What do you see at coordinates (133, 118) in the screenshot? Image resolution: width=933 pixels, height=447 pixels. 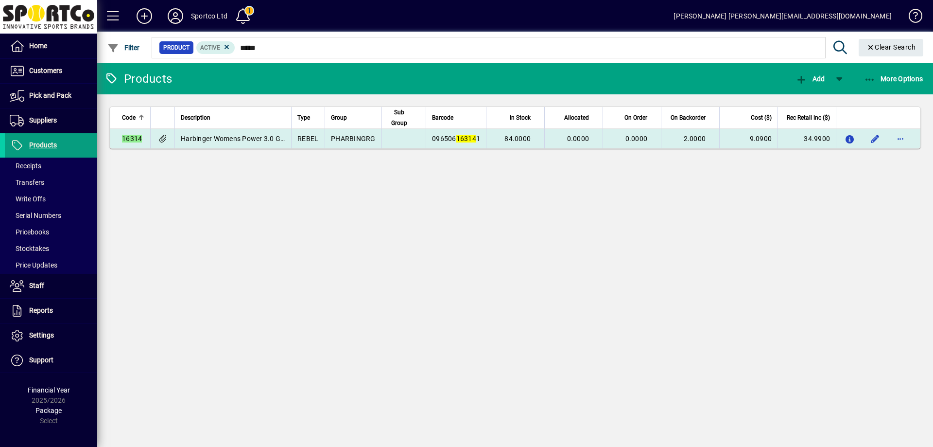 I see `div: Code` at bounding box center [133, 118].